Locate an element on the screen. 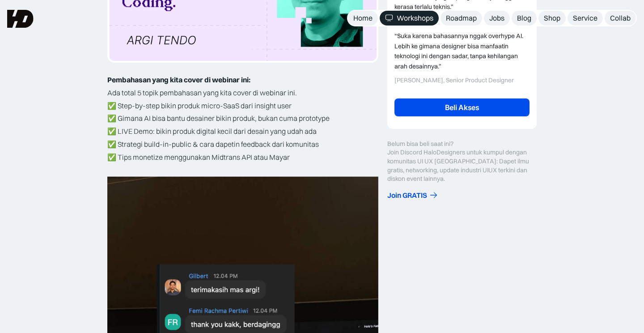 This screenshot has height=333, width=644. a: Service is located at coordinates (585, 18).